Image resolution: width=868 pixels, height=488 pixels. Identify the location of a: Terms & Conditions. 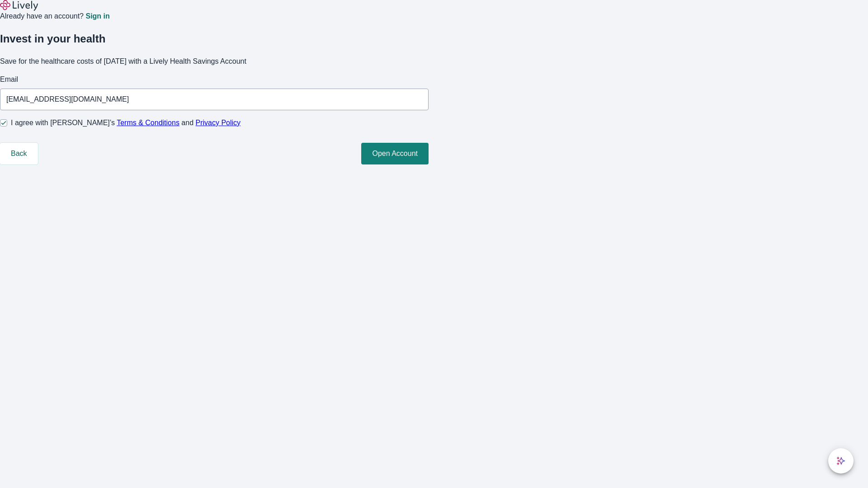
(148, 122).